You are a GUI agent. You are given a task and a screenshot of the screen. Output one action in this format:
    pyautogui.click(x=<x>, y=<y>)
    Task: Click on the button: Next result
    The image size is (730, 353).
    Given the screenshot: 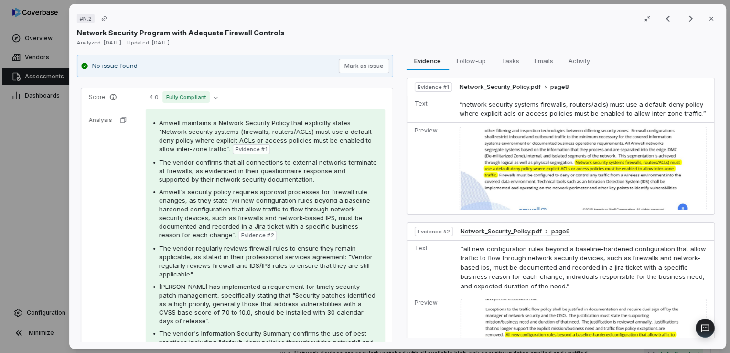 What is the action you would take?
    pyautogui.click(x=691, y=19)
    